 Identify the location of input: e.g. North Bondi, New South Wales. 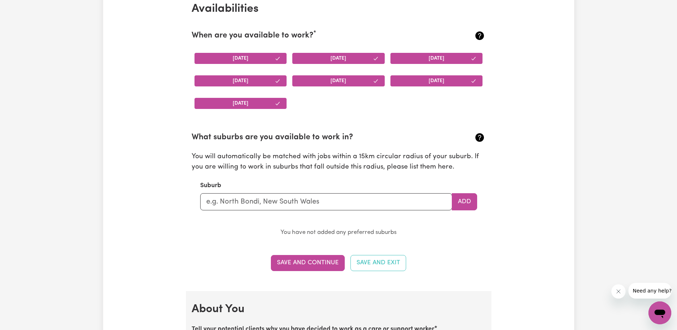
(326, 202).